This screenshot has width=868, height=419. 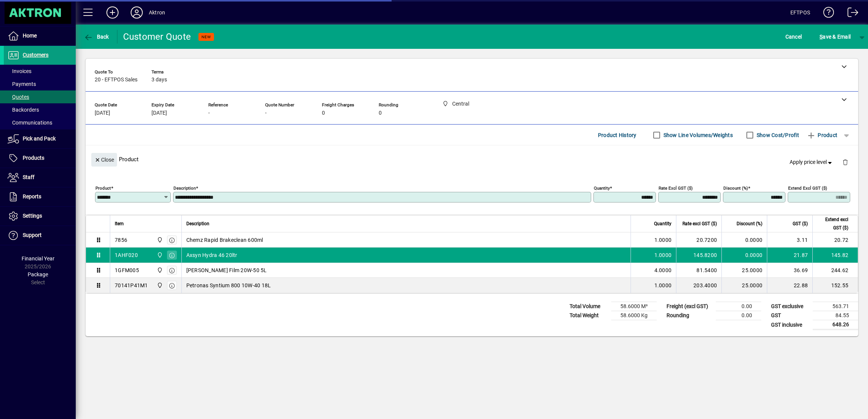 What do you see at coordinates (617, 135) in the screenshot?
I see `span: Product History` at bounding box center [617, 135].